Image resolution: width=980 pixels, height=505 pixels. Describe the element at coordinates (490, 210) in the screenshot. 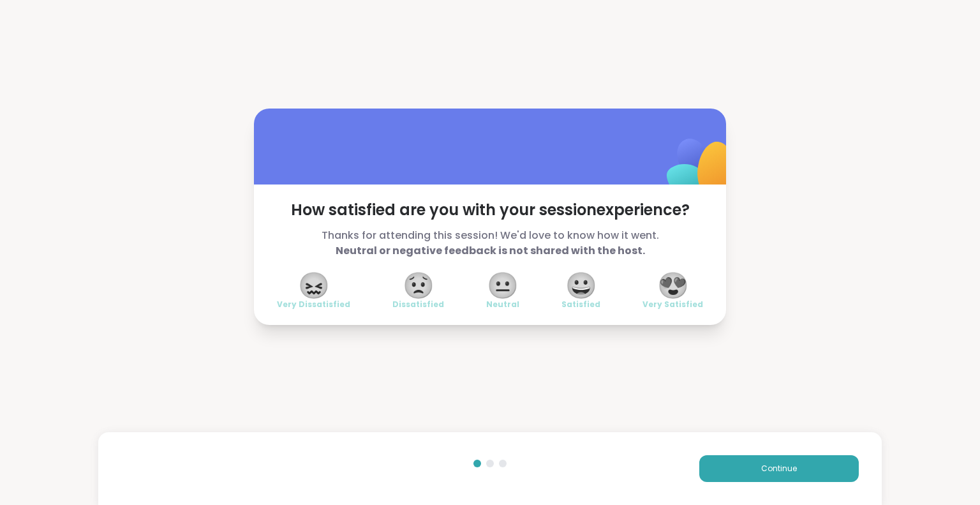

I see `span: How satisfied are you with your session experience?` at that location.